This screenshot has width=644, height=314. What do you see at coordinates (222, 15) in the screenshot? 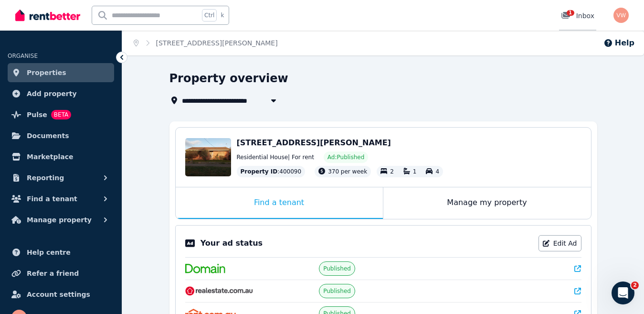
I see `span: k` at bounding box center [222, 15].